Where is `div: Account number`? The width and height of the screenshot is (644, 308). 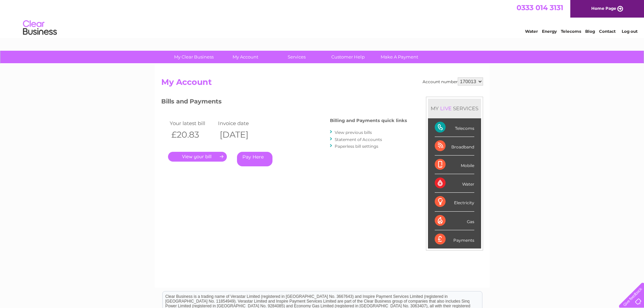 div: Account number is located at coordinates (453, 81).